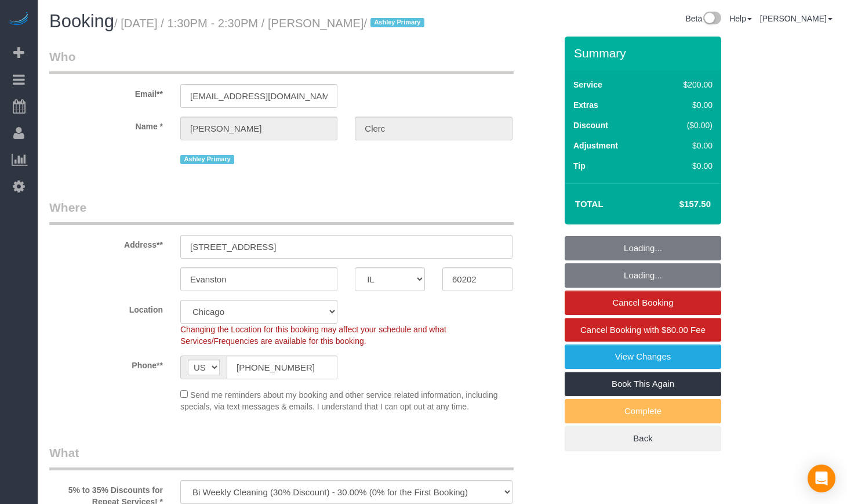 This screenshot has width=847, height=504. Describe the element at coordinates (645, 53) in the screenshot. I see `h3: Summary` at that location.